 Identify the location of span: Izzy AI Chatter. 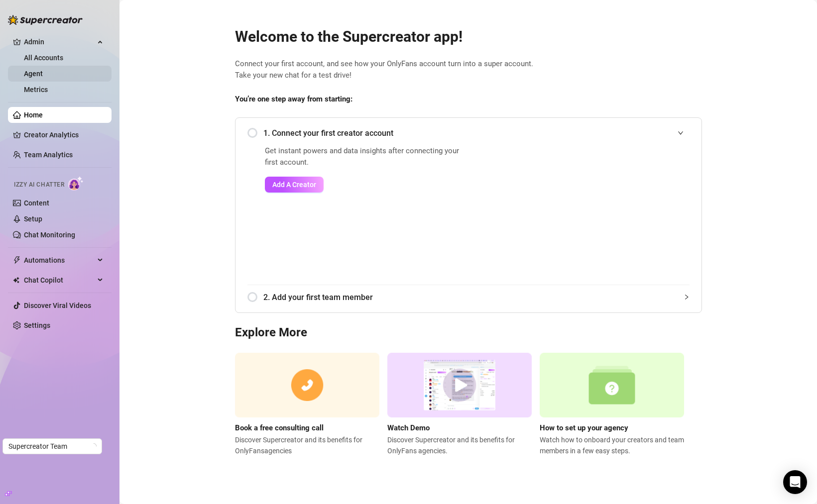
(39, 185).